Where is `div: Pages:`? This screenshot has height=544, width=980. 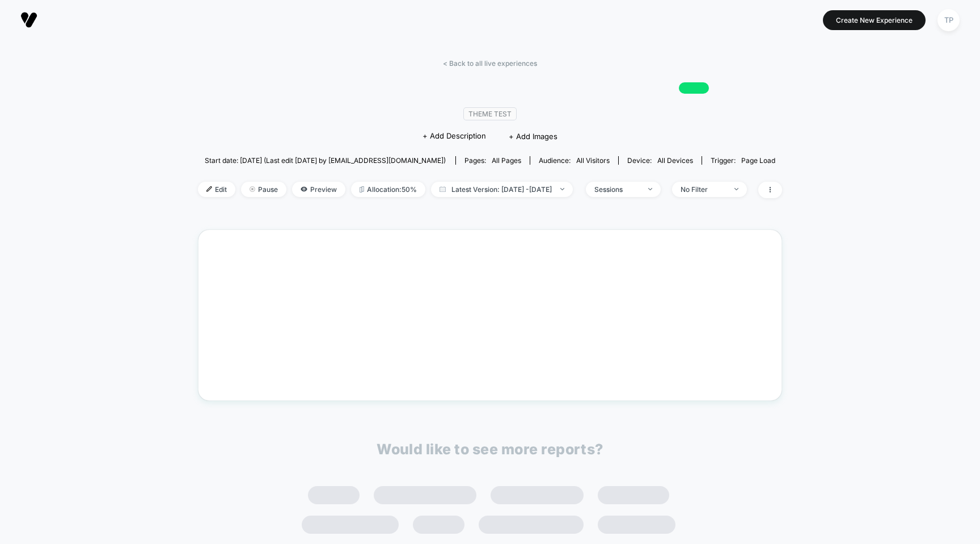
div: Pages: is located at coordinates (493, 161).